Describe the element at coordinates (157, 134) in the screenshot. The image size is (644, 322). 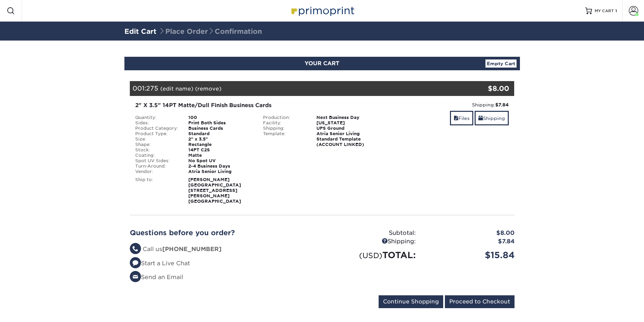
I see `div: Product Type:` at that location.